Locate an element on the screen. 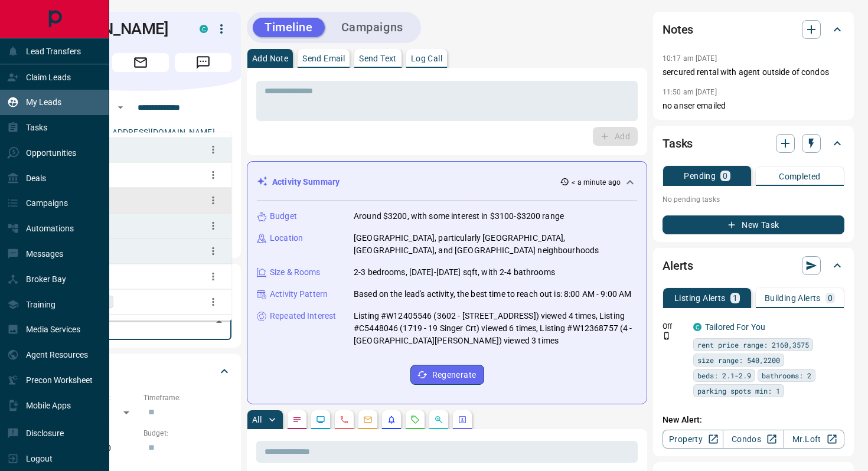  span: parking spots min: 1 is located at coordinates (738, 391).